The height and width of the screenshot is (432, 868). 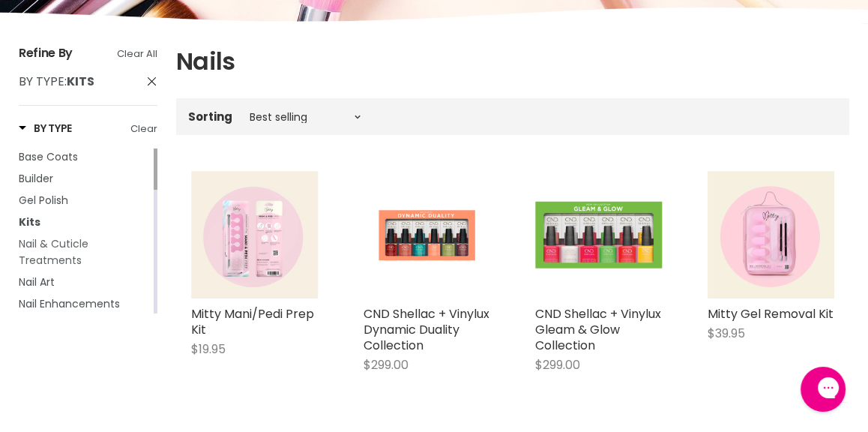 What do you see at coordinates (46, 52) in the screenshot?
I see `span: Refine By` at bounding box center [46, 52].